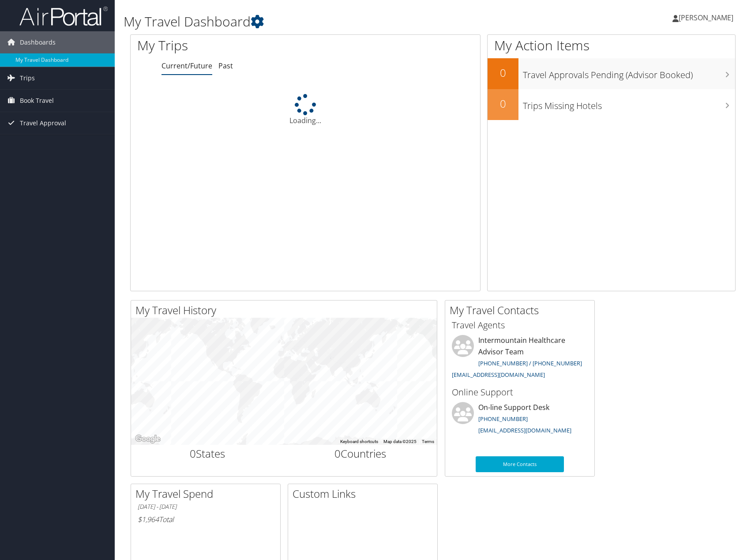  I want to click on h2: Custom Links, so click(365, 494).